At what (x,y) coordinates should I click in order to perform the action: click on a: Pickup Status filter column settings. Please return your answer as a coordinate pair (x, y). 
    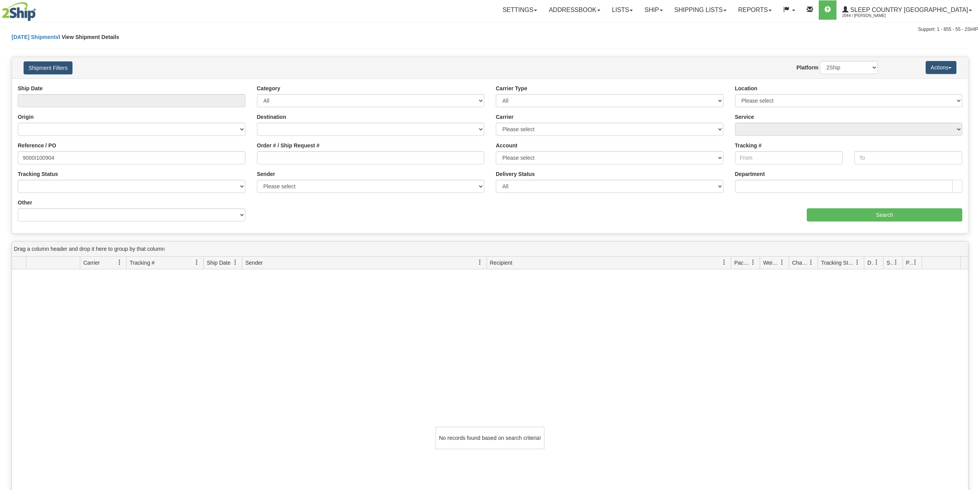
    Looking at the image, I should click on (916, 263).